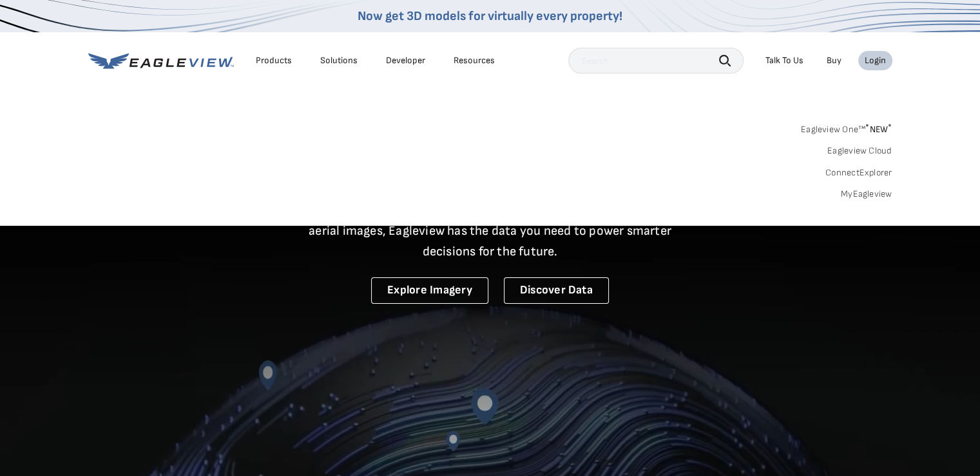  What do you see at coordinates (875, 61) in the screenshot?
I see `div: Login` at bounding box center [875, 61].